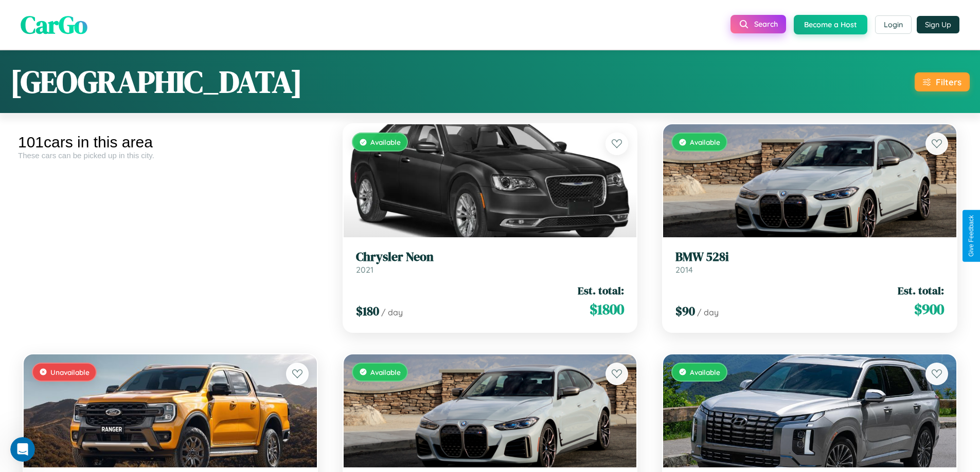 Image resolution: width=980 pixels, height=472 pixels. What do you see at coordinates (810, 262) in the screenshot?
I see `a: BMW 528i2014` at bounding box center [810, 262].